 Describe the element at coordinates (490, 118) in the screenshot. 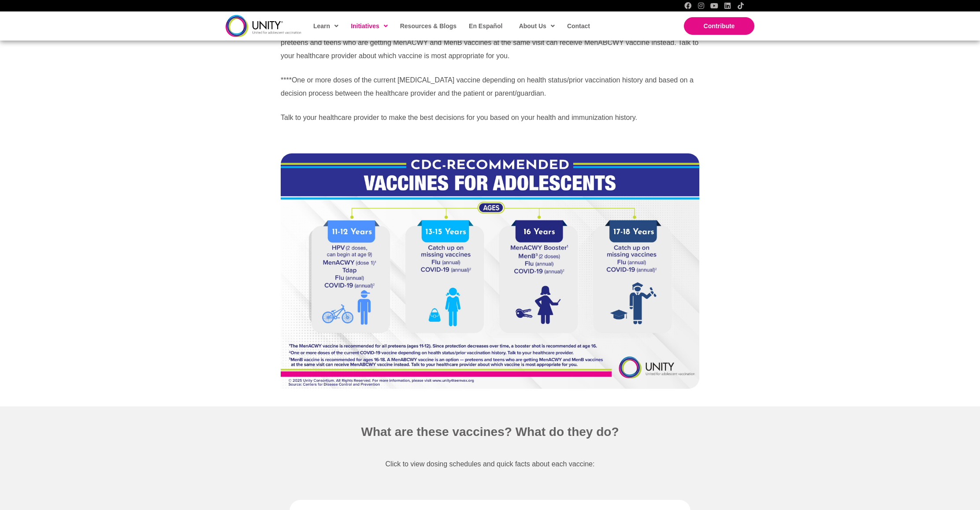

I see `p: Talk to your healthcare provider to make the best decisions for you based on your health and immu...` at that location.